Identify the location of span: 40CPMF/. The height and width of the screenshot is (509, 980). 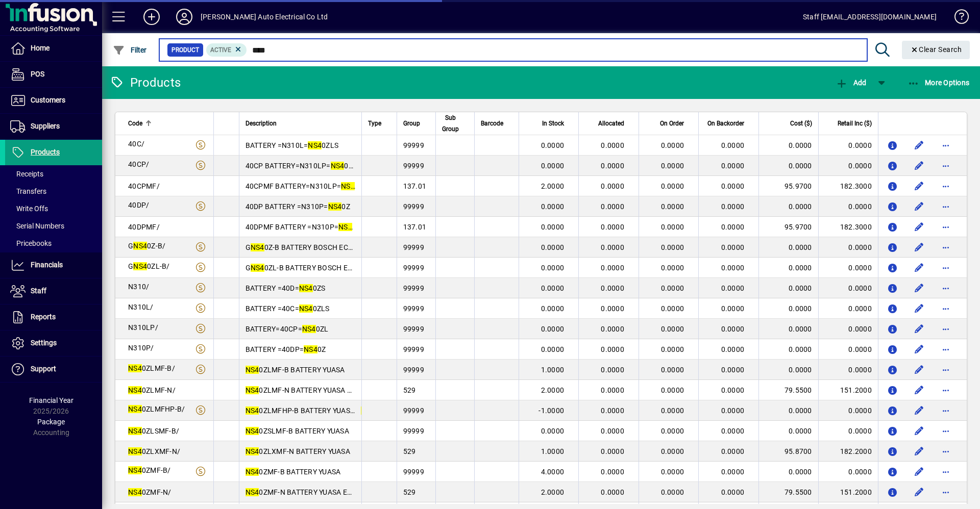
(144, 186).